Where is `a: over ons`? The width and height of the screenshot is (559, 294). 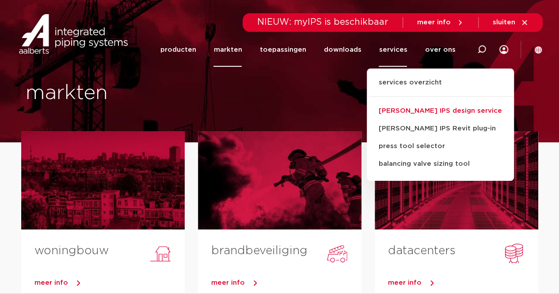 a: over ons is located at coordinates (440, 50).